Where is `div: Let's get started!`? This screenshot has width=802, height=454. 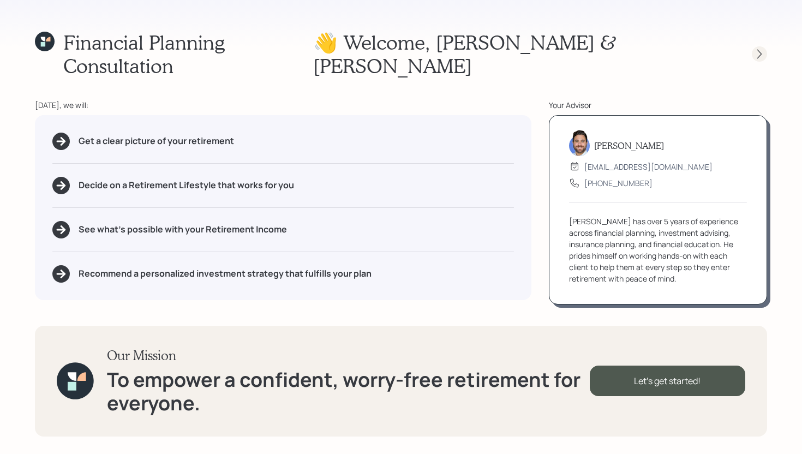
div: Let's get started! is located at coordinates (667, 381).